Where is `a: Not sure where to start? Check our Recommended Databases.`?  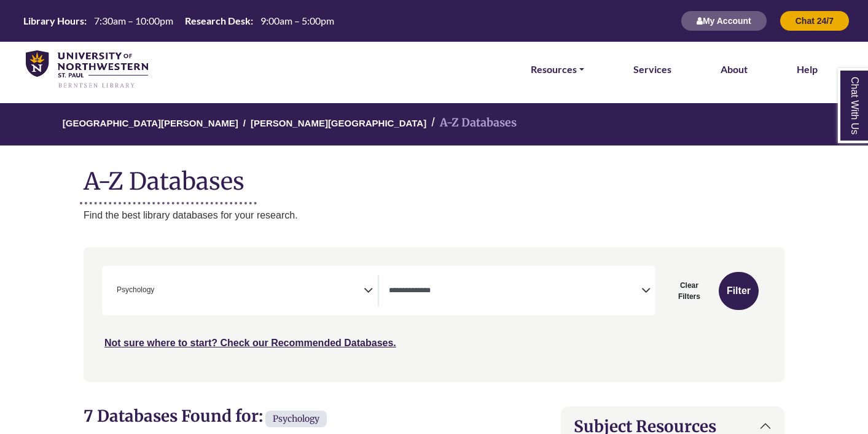
a: Not sure where to start? Check our Recommended Databases. is located at coordinates (250, 343).